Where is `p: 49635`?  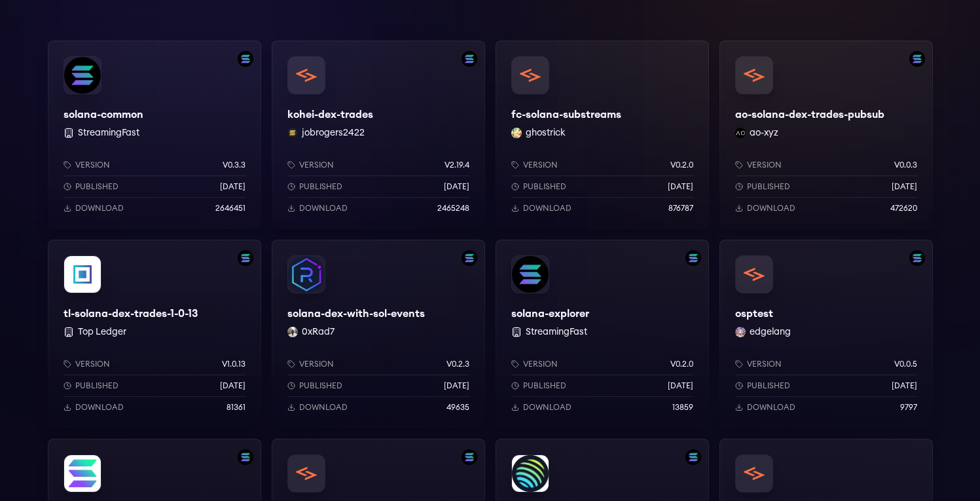 p: 49635 is located at coordinates (457, 407).